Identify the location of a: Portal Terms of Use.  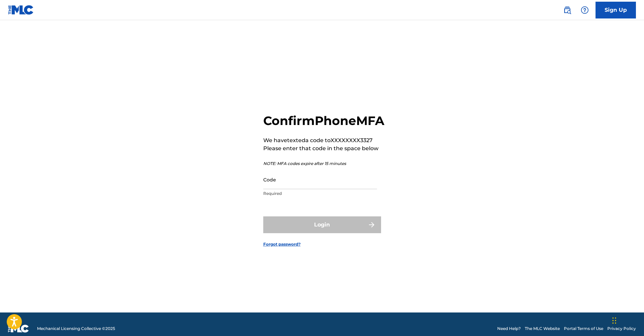
(583, 329).